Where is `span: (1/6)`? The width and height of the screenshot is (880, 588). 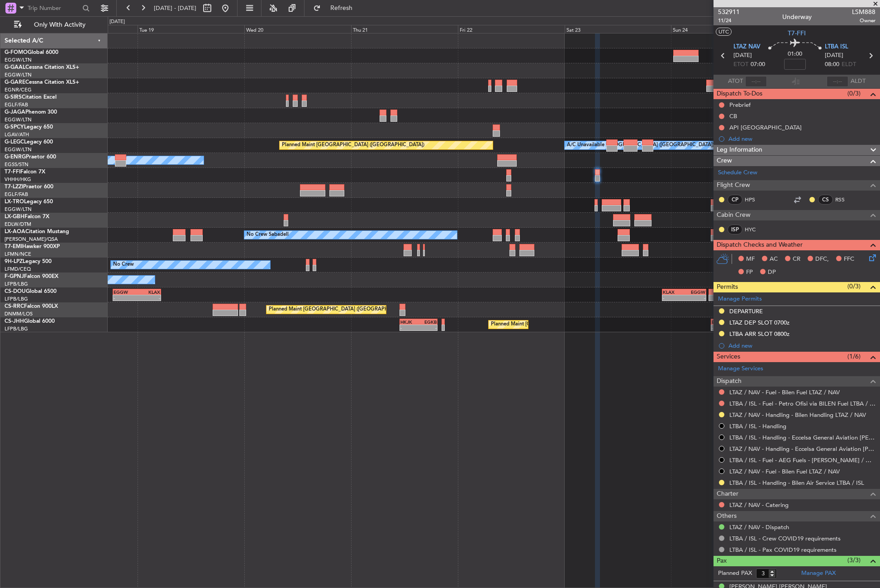
span: (1/6) is located at coordinates (854, 356).